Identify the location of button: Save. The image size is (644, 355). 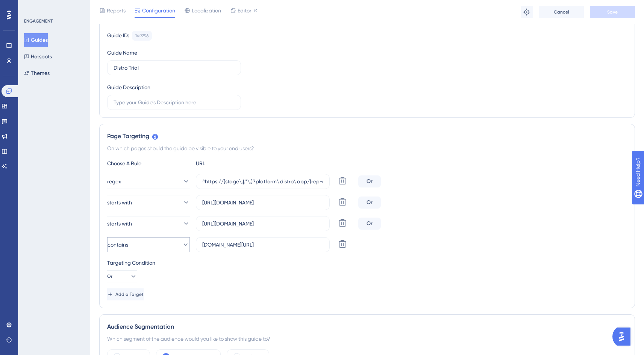
(613, 12).